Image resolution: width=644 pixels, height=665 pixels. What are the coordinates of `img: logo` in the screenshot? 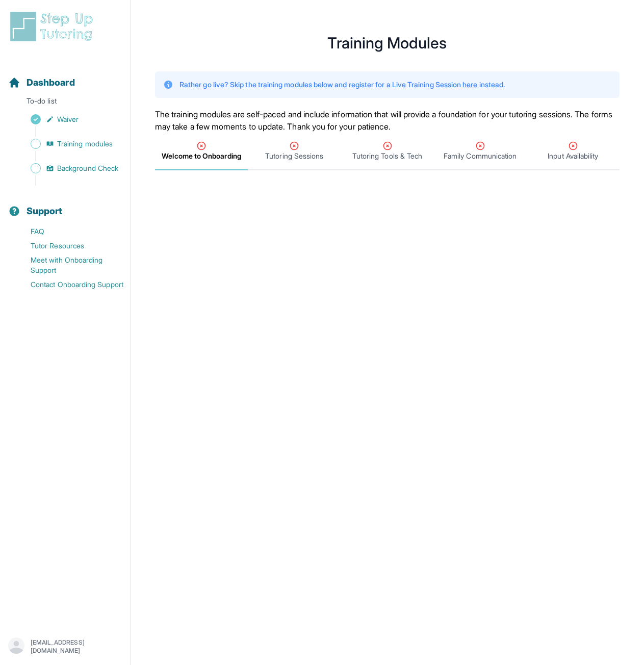 It's located at (54, 27).